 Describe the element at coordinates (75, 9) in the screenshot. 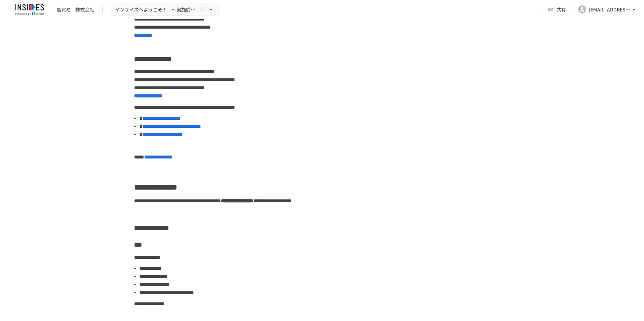

I see `div: 島貿易 株式会社` at that location.